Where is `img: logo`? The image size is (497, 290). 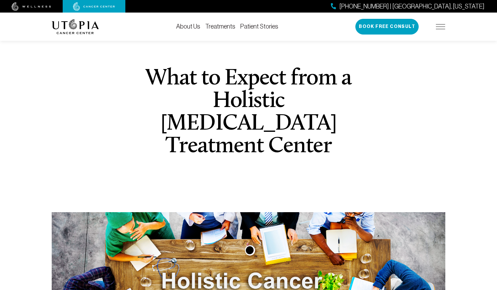
img: logo is located at coordinates (75, 27).